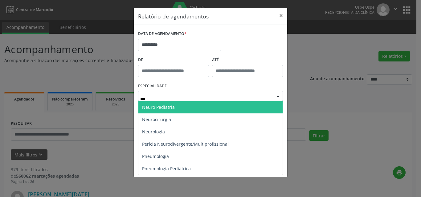 This screenshot has width=421, height=197. I want to click on label: De, so click(173, 60).